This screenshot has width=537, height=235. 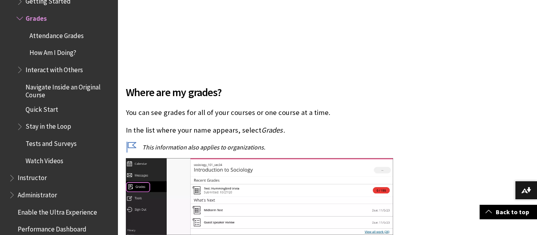 What do you see at coordinates (269, 147) in the screenshot?
I see `p: This information also applies to organizations.` at bounding box center [269, 147].